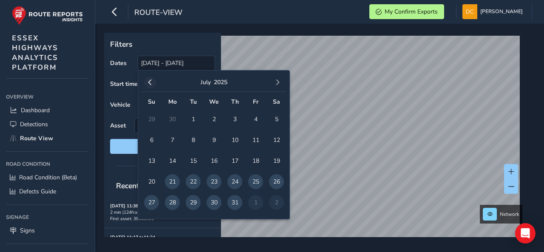  Describe the element at coordinates (37, 138) in the screenshot. I see `span: Route View` at that location.